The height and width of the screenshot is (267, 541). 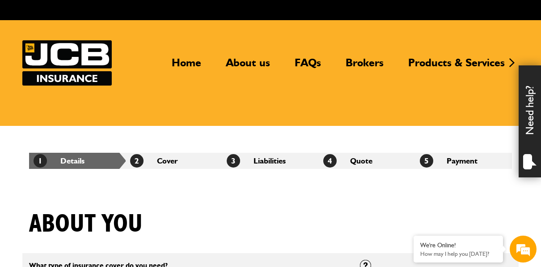 I want to click on span: 5, so click(x=427, y=161).